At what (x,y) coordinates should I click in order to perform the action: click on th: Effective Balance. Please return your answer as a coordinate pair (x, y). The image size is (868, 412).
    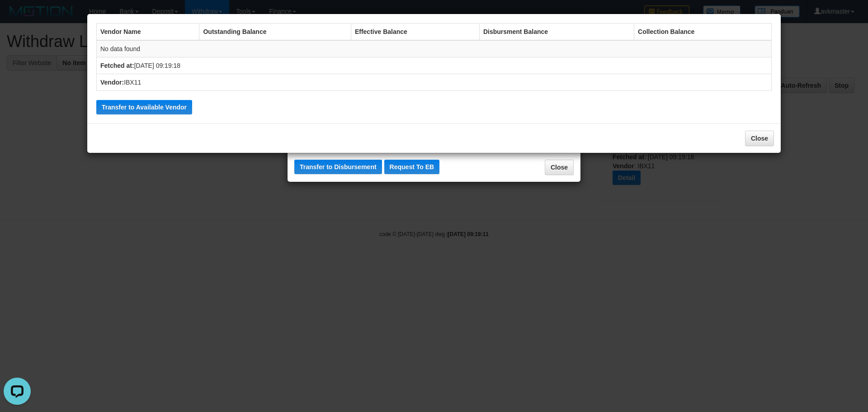
    Looking at the image, I should click on (415, 32).